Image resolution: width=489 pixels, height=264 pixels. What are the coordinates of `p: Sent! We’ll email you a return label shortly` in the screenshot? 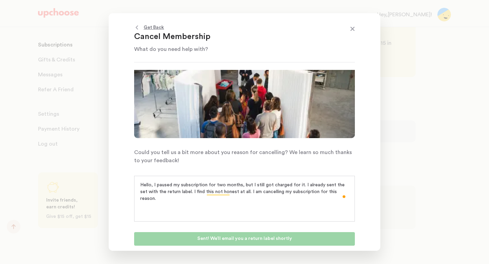 It's located at (245, 239).